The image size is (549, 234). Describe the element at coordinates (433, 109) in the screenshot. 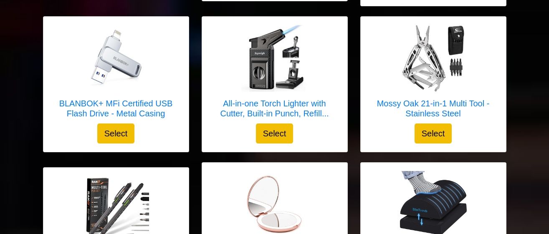

I see `h5: Mossy Oak 21-in-1 Multi Tool - Stainless Steel` at that location.